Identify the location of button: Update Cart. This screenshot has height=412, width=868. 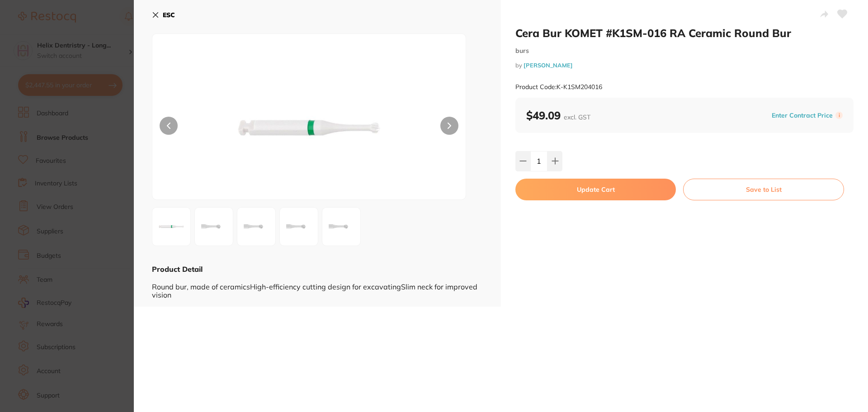
(595, 189).